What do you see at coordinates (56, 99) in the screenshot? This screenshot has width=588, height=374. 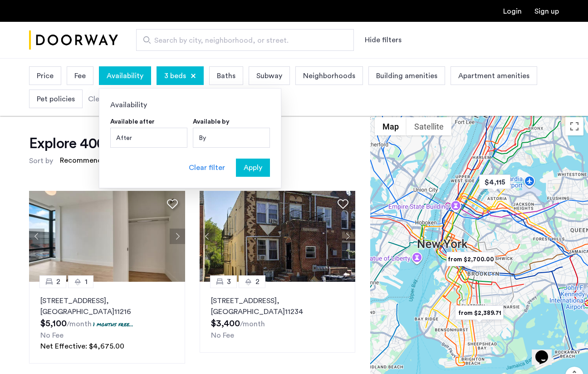 I see `span: Pet policies` at bounding box center [56, 99].